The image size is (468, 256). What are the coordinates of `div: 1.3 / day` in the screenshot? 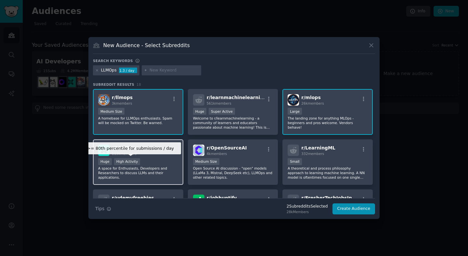 It's located at (128, 71).